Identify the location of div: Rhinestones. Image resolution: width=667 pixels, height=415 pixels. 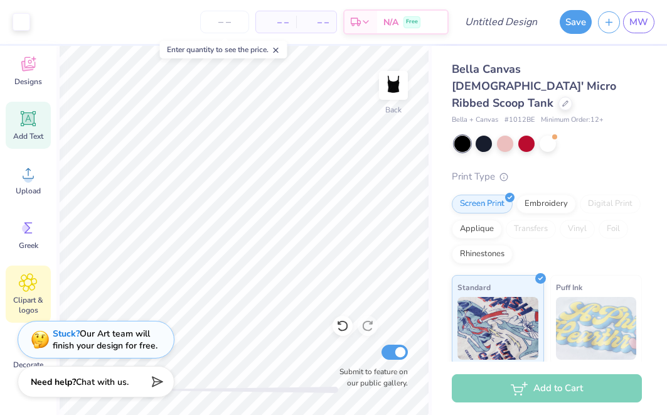
(482, 254).